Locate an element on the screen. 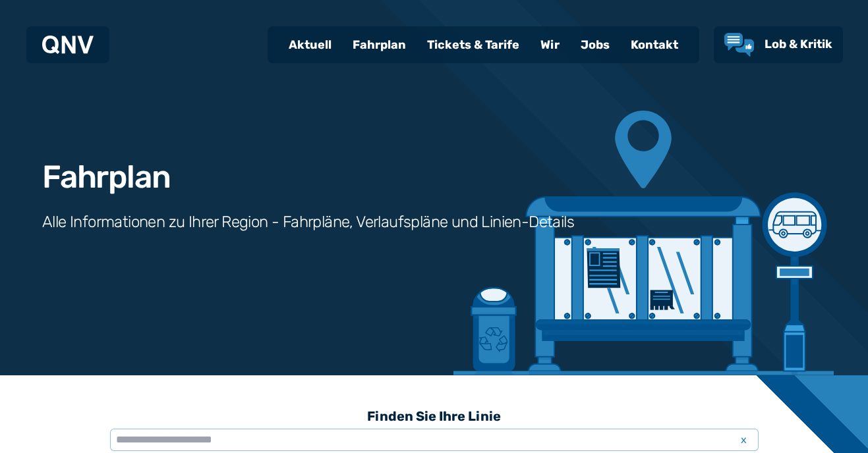  span: Lob & Kritik is located at coordinates (798, 44).